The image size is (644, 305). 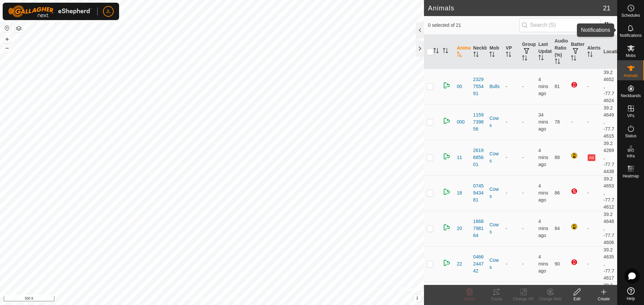 What do you see at coordinates (473, 25) in the screenshot?
I see `span: 0 selected of 21` at bounding box center [473, 25].